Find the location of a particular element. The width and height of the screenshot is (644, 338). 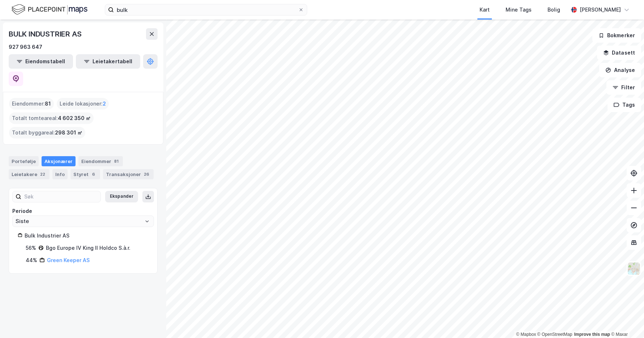

a: Green Keeper AS is located at coordinates (68, 260).